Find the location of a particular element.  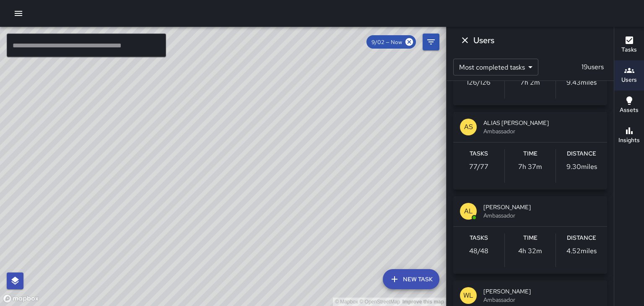

button: Assets is located at coordinates (629, 105).